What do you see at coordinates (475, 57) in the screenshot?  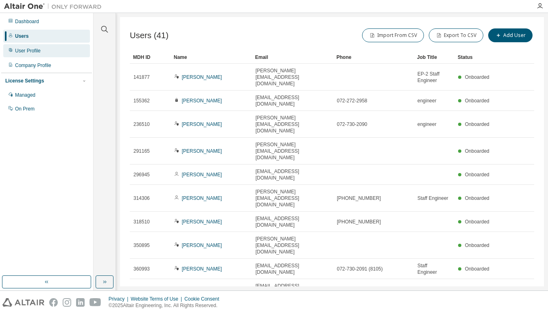 I see `div: Status` at bounding box center [475, 57].